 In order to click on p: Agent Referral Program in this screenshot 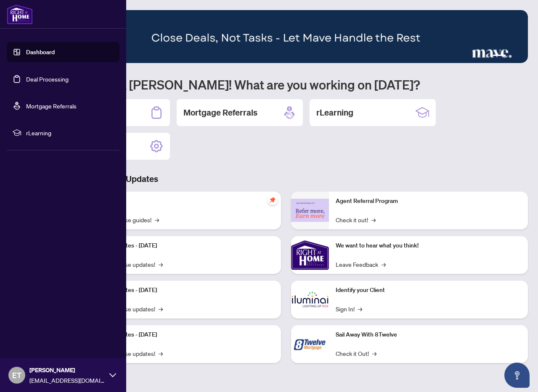, I will do `click(428, 201)`.